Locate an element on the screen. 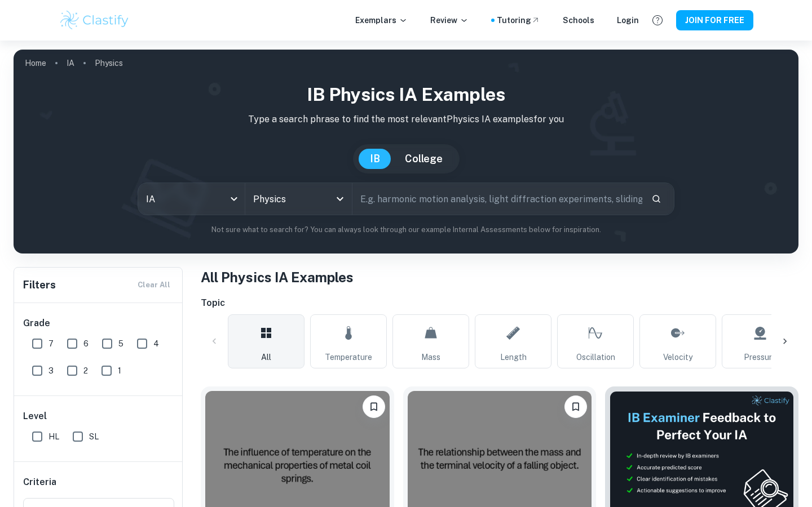  span: Mass is located at coordinates (431, 357).